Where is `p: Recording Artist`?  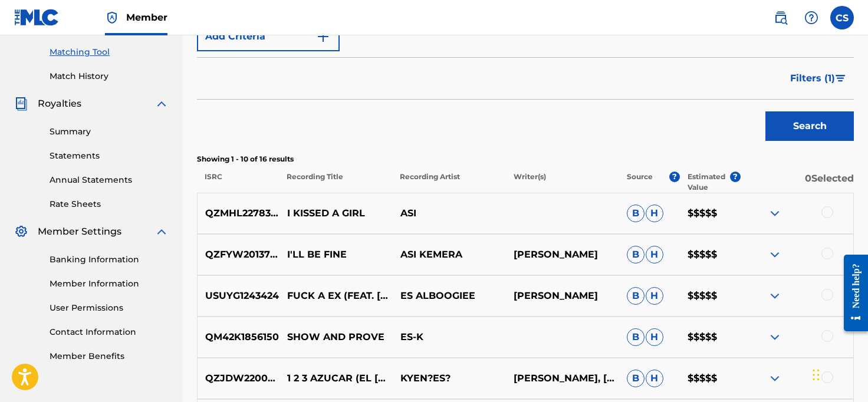 p: Recording Artist is located at coordinates (448, 182).